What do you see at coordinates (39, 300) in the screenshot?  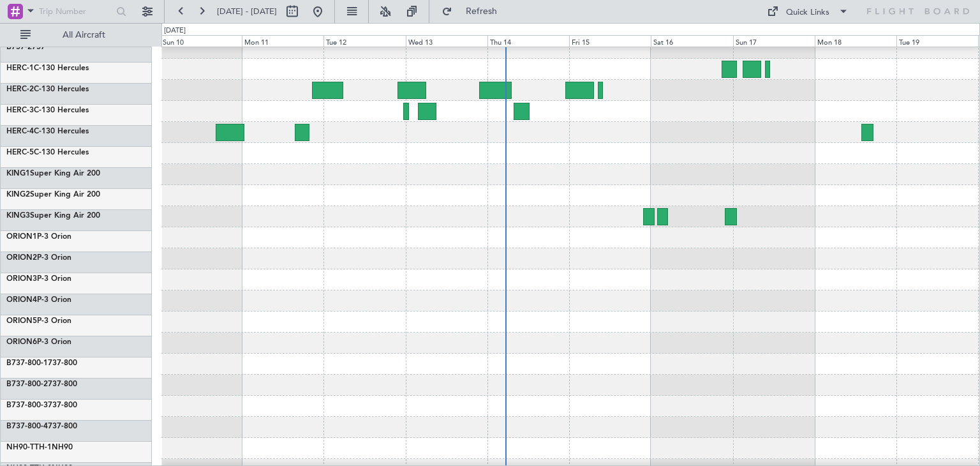 I see `a: ORION4P-3 Orion` at bounding box center [39, 300].